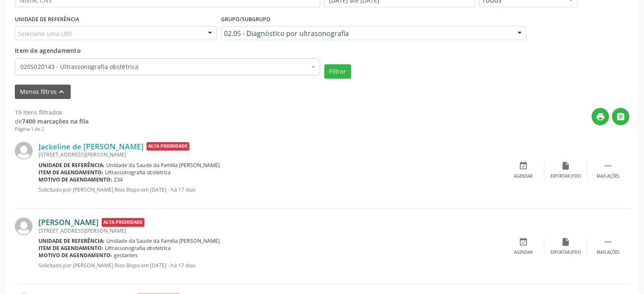  What do you see at coordinates (52, 129) in the screenshot?
I see `div: Página 1 de 2` at bounding box center [52, 129].